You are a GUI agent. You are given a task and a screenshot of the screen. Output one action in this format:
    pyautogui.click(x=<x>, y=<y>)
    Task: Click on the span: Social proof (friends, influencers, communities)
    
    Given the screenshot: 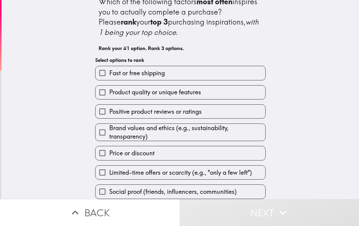 What is the action you would take?
    pyautogui.click(x=173, y=192)
    